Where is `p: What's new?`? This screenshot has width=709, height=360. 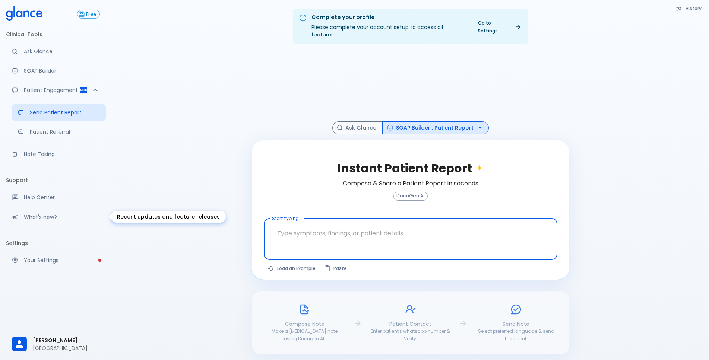 p: What's new? is located at coordinates (62, 217).